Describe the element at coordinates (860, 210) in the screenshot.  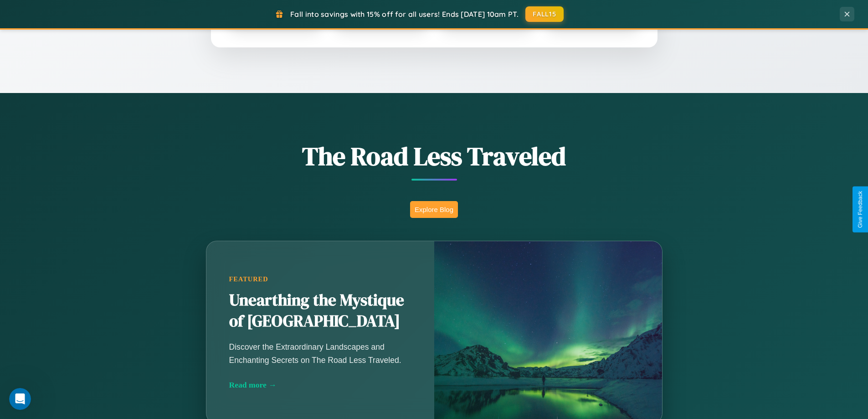
I see `div: Give Feedback` at that location.